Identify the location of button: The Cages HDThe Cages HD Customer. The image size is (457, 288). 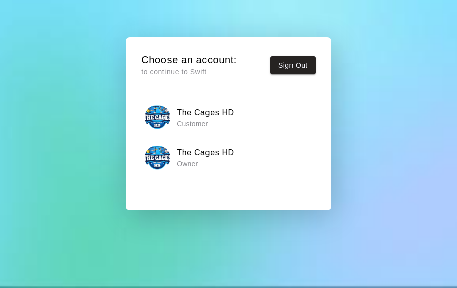
(228, 117).